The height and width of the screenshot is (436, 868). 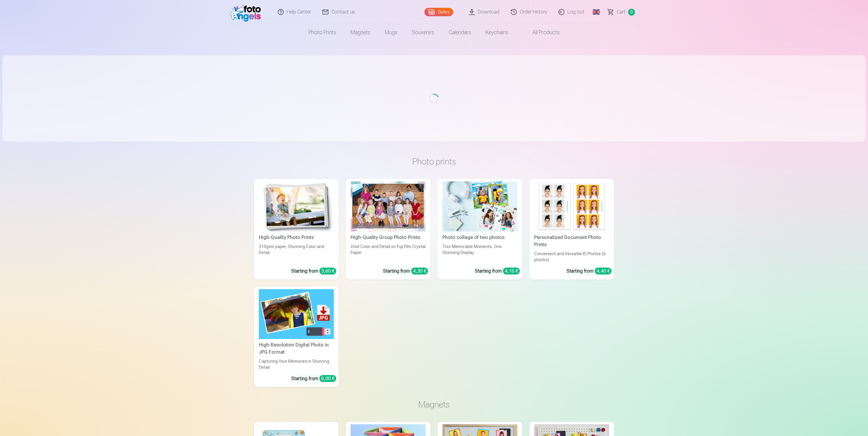 What do you see at coordinates (480, 237) in the screenshot?
I see `div: Photo collage of two photos` at bounding box center [480, 237].